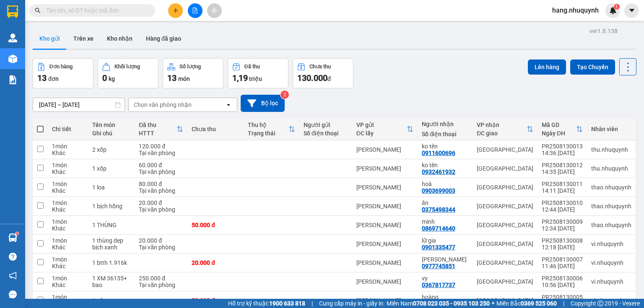  What do you see at coordinates (438, 304) in the screenshot?
I see `span: Miền Nam` at bounding box center [438, 304].